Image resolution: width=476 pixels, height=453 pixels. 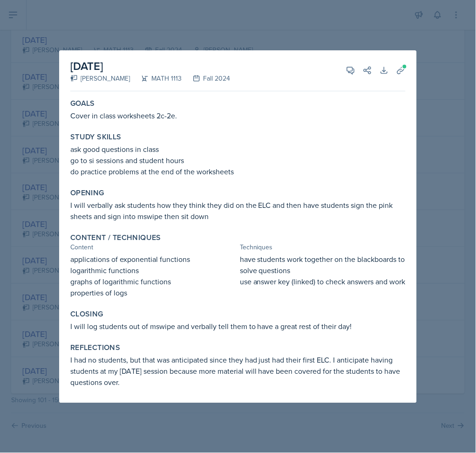 What do you see at coordinates (238, 327) in the screenshot?
I see `p: I will log students out of mswipe and verbally tell them to have a great rest of their day!` at bounding box center [238, 327].